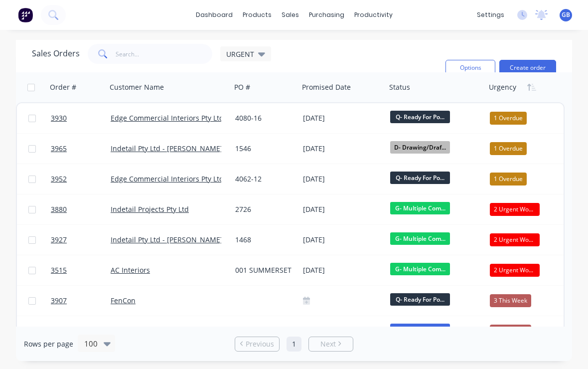 This screenshot has width=588, height=369. Describe the element at coordinates (80, 209) in the screenshot. I see `a: 3880` at that location.